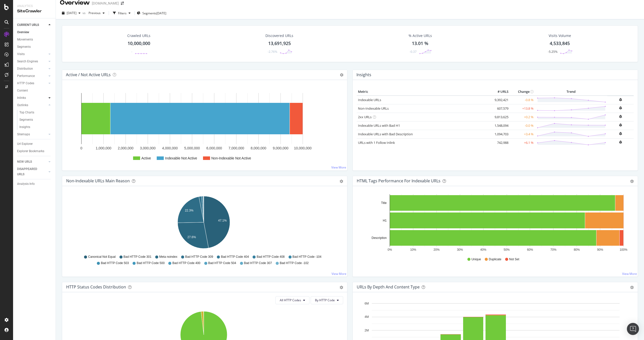 The image size is (644, 340). Describe the element at coordinates (234, 256) in the screenshot. I see `span: Bad HTTP Code 404` at that location.